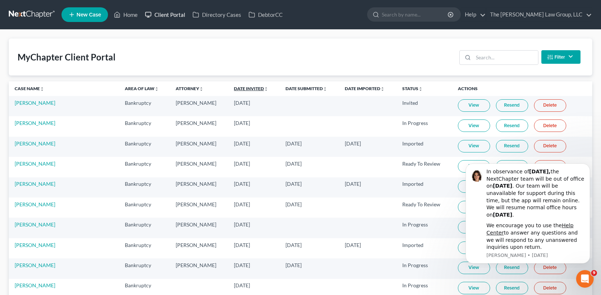  Describe the element at coordinates (22, 19) in the screenshot. I see `img: Profile image for Emma` at that location.